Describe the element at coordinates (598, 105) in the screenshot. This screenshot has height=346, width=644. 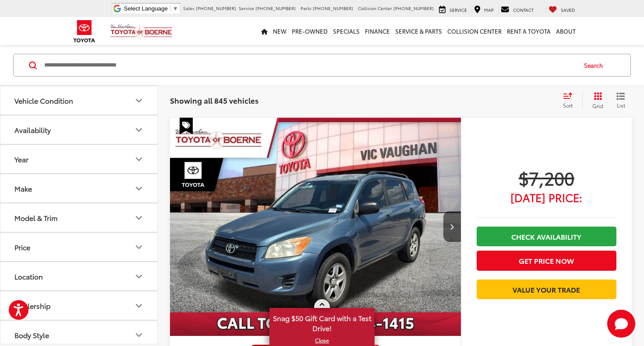
I see `span: Grid` at that location.